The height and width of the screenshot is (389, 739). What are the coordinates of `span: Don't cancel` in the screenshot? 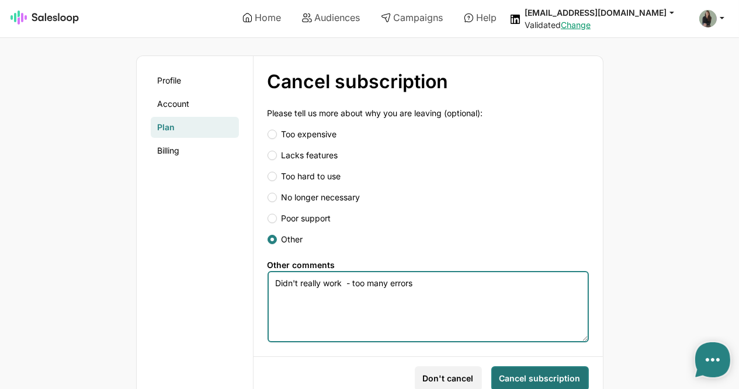 It's located at (448, 378).